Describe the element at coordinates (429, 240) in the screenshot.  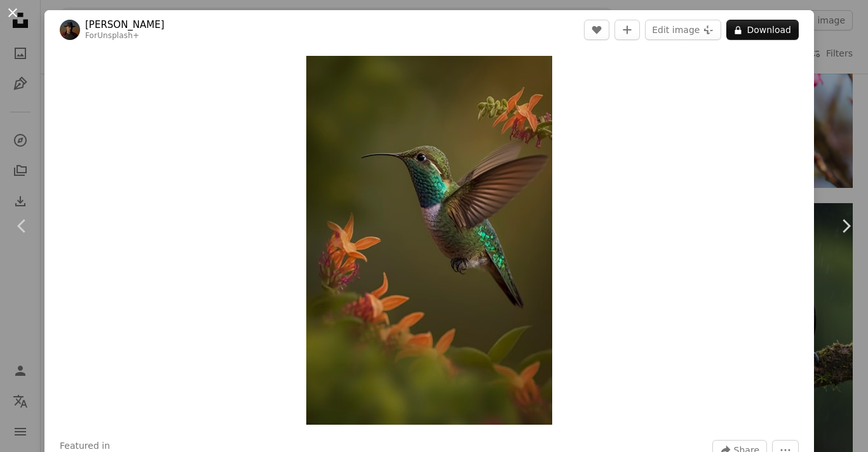
I see `button: Zoom in on this image` at that location.